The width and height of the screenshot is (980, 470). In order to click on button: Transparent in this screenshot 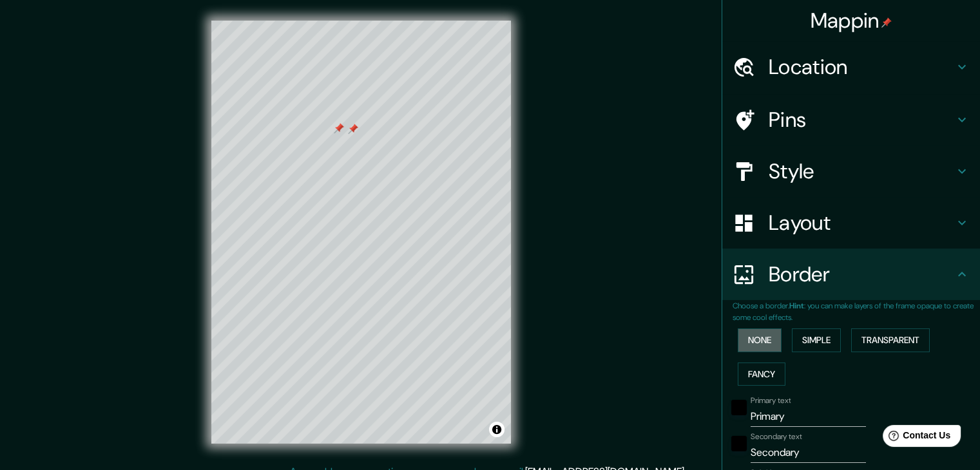, I will do `click(891, 341)`.